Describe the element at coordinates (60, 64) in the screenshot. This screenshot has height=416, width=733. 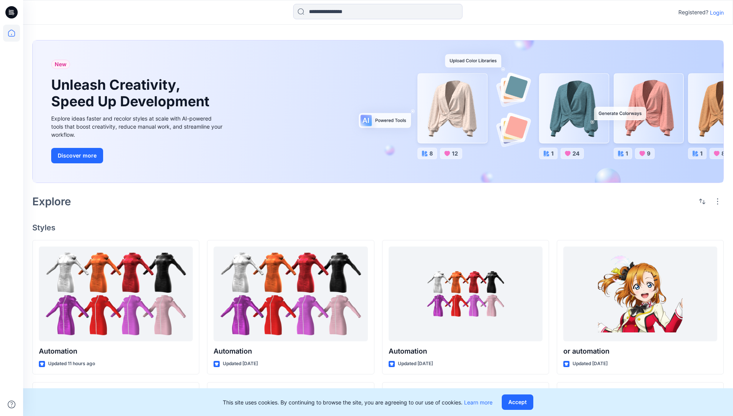
I see `span: New` at that location.